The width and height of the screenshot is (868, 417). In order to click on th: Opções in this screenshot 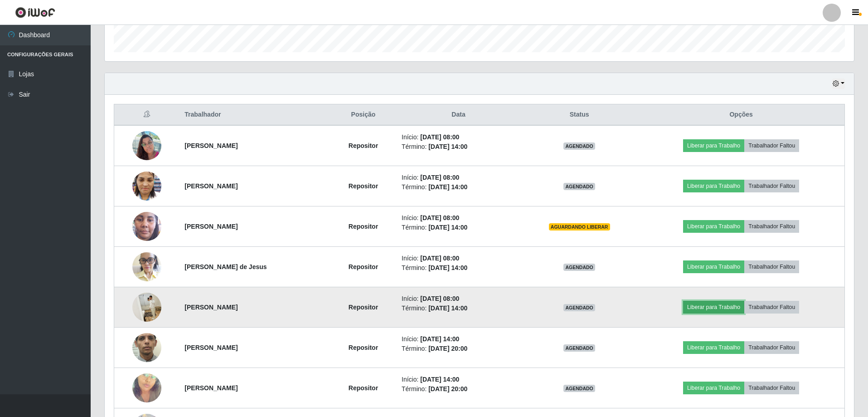, I will do `click(741, 115)`.